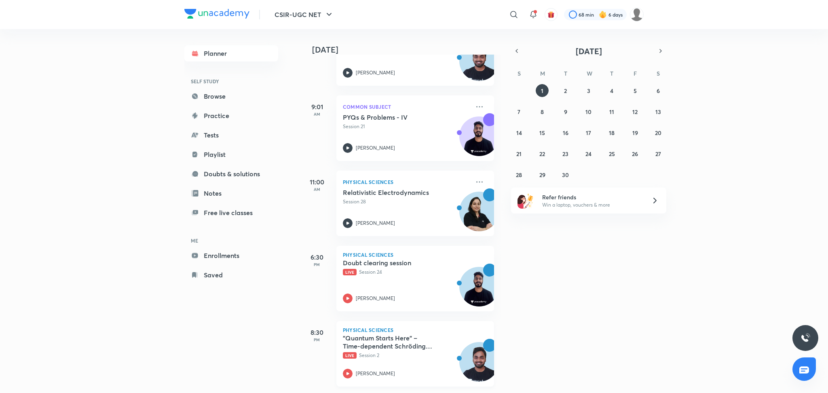  Describe the element at coordinates (635, 91) in the screenshot. I see `abbr: September 5, 2025` at that location.